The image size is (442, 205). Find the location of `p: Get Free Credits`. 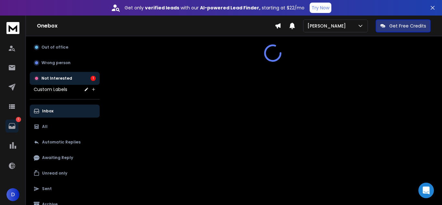

p: Get Free Credits is located at coordinates (408, 26).